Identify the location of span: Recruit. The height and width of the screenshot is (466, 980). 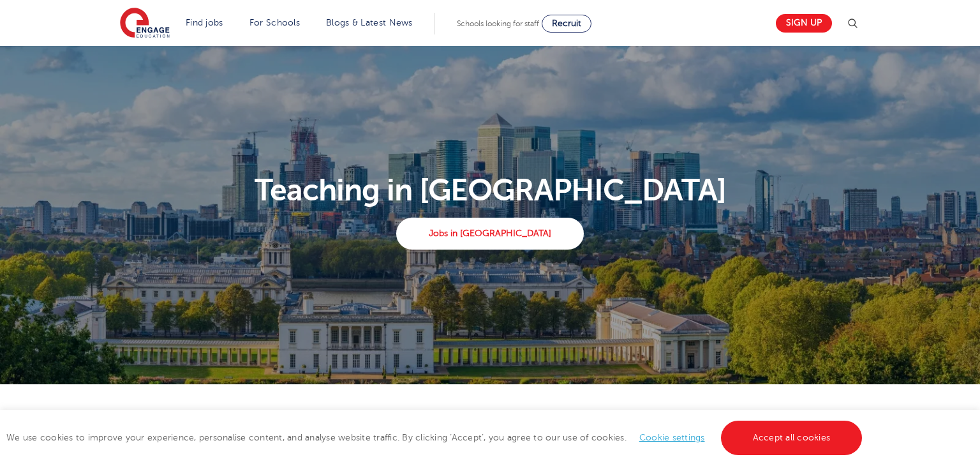
(567, 23).